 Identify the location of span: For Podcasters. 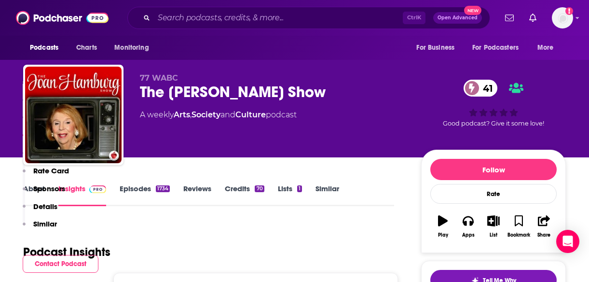
(496, 48).